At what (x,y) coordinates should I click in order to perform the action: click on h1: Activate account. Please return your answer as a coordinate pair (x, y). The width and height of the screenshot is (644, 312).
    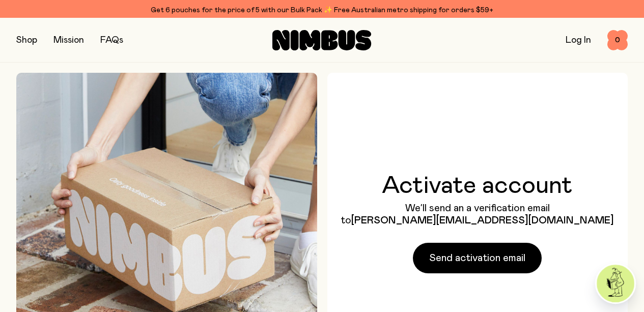
    Looking at the image, I should click on (477, 186).